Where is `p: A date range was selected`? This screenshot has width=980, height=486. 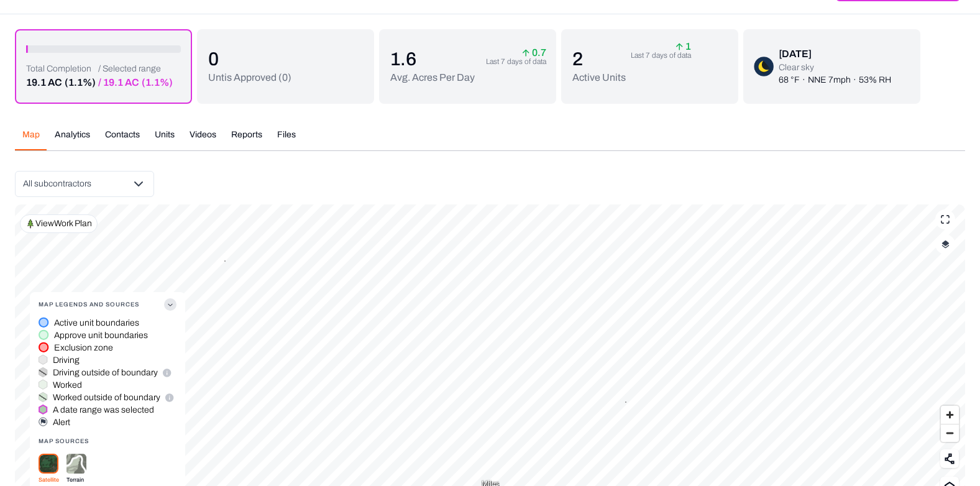
p: A date range was selected is located at coordinates (103, 410).